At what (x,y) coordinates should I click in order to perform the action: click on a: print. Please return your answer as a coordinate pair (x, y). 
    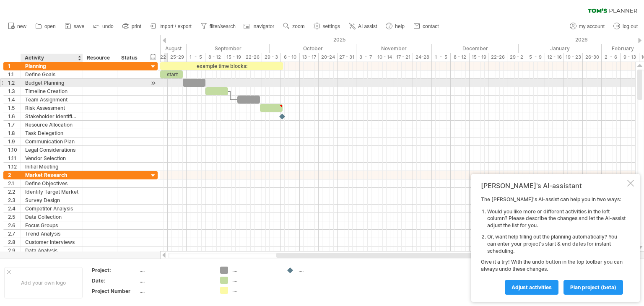
    Looking at the image, I should click on (132, 26).